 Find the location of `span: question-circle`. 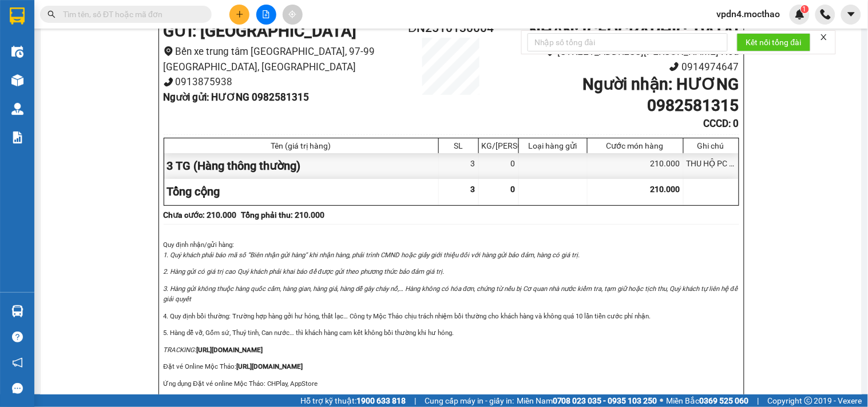

span: question-circle is located at coordinates (17, 337).